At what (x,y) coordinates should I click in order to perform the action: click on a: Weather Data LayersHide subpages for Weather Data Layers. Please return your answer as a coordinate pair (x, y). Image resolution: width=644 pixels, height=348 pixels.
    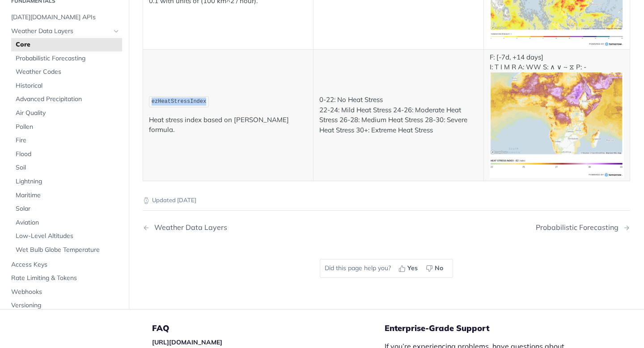
    Looking at the image, I should click on (64, 31).